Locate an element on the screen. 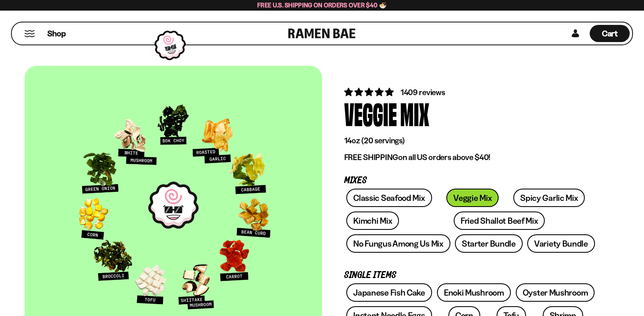  div: Mix is located at coordinates (414, 113).